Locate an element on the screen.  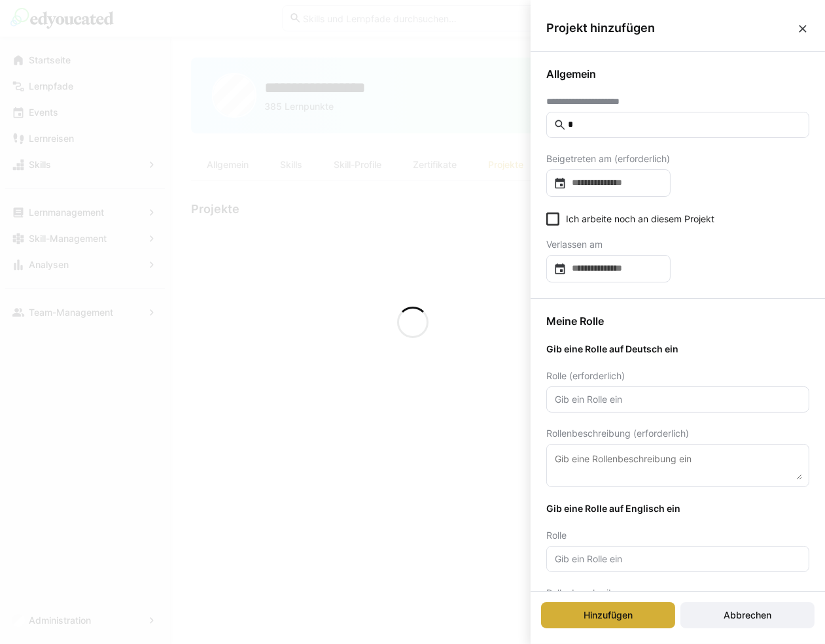
span: Abbrechen is located at coordinates (747, 615).